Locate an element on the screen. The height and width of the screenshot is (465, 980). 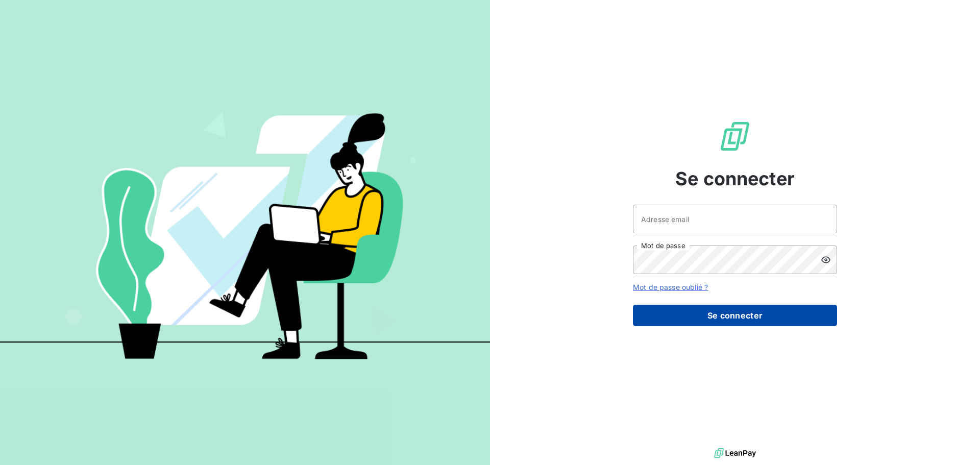
img: Logo LeanPay is located at coordinates (735, 136).